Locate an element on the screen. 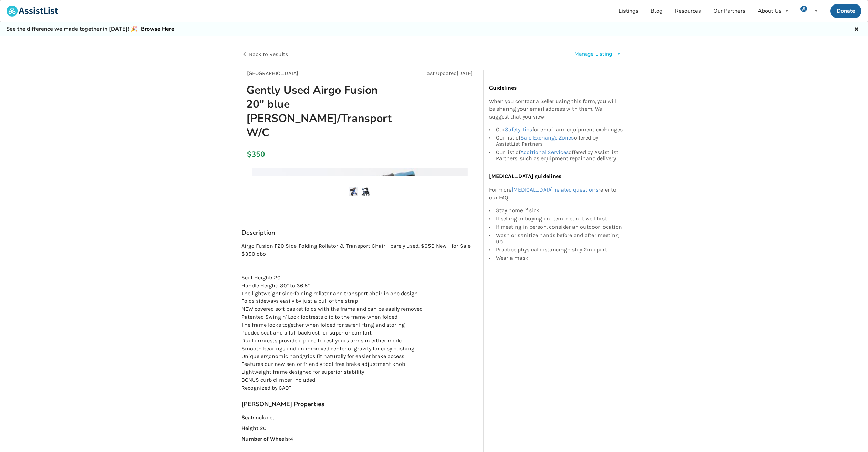  strong: Seat is located at coordinates (247, 416).